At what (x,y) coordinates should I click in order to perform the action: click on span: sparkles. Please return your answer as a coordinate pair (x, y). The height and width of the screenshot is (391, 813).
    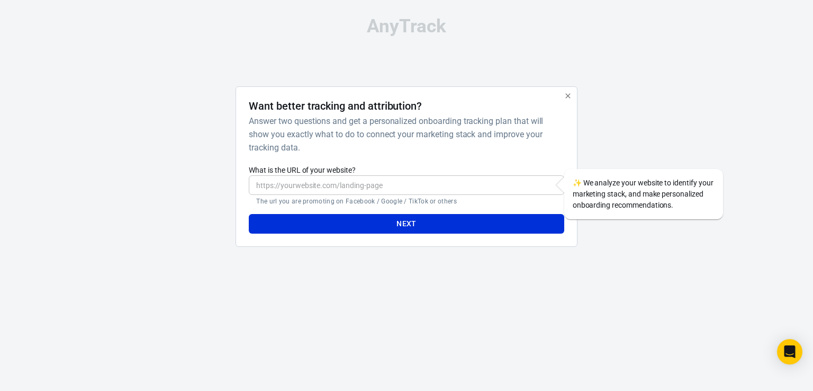
    Looking at the image, I should click on (577, 183).